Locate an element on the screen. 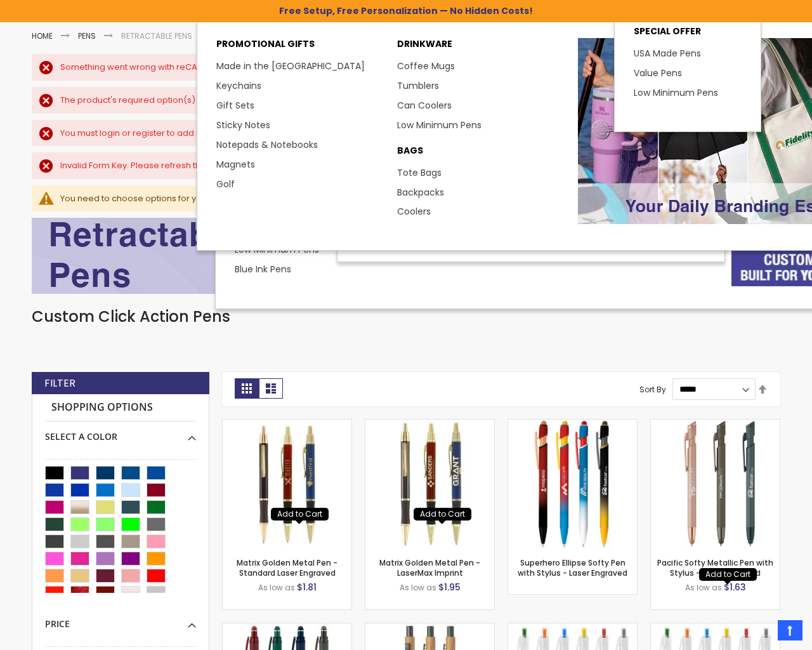 The image size is (812, 650). a: Gift Sets is located at coordinates (236, 105).